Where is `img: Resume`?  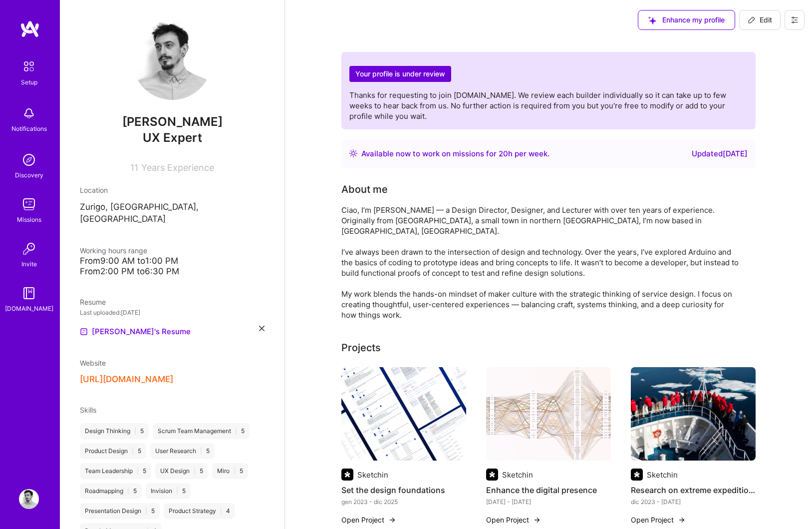 img: Resume is located at coordinates (84, 332).